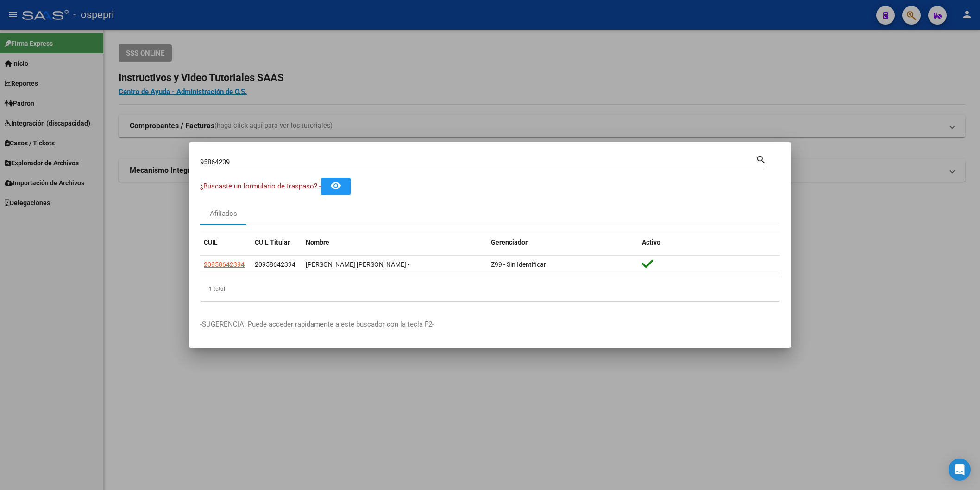  I want to click on mat-icon: remove_red_eye, so click(336, 186).